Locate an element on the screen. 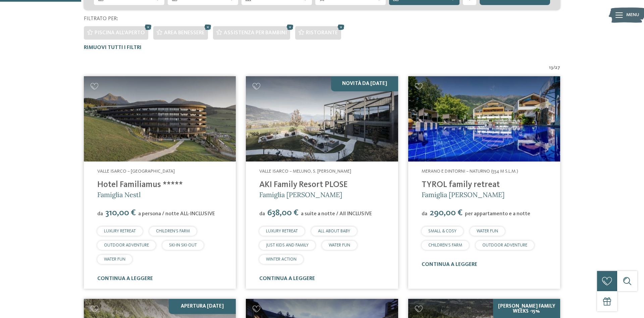 Image resolution: width=644 pixels, height=318 pixels. span: Area benessere is located at coordinates (184, 33).